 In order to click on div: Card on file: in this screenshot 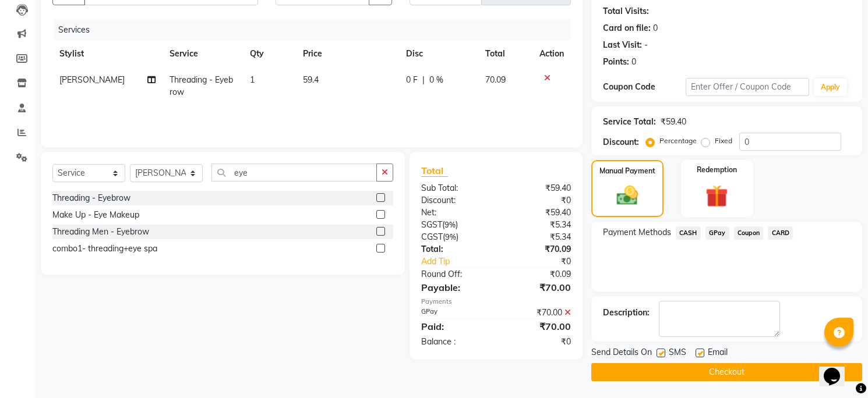, I will do `click(627, 28)`.